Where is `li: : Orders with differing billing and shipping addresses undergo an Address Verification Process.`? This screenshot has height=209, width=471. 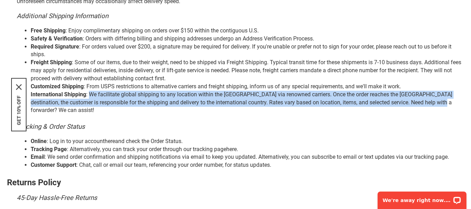
li: : Orders with differing billing and shipping addresses undergo an Address Verification Process. is located at coordinates (247, 39).